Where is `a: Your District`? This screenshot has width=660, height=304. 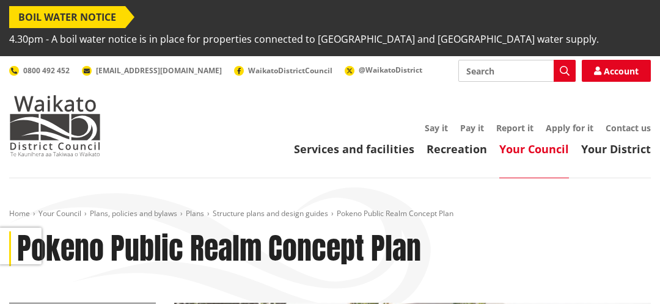
a: Your District is located at coordinates (616, 149).